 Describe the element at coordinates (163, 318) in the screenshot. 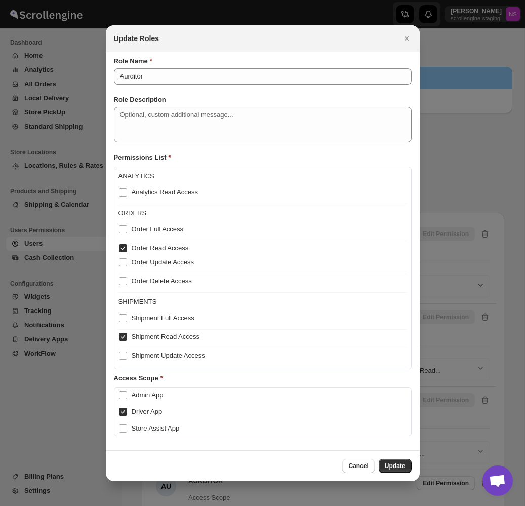

I see `span: Shipment Full Access` at that location.